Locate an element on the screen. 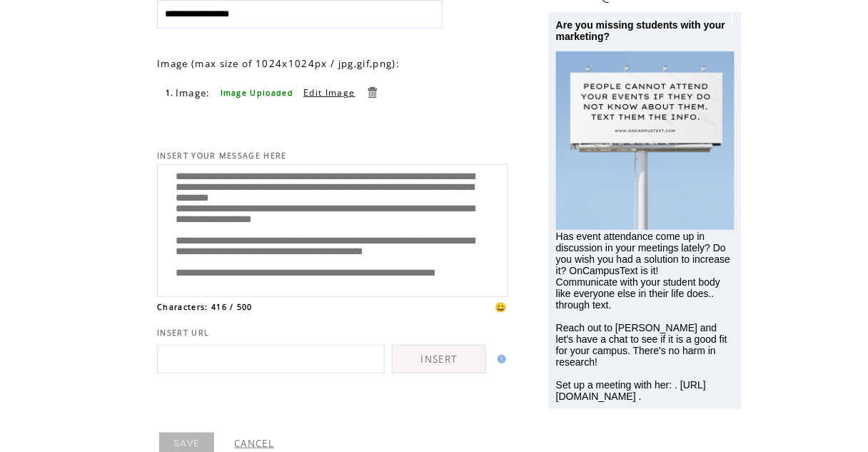 This screenshot has height=452, width=868. span: Image (max size of 1024x1024px / jpg,gif,png): is located at coordinates (278, 63).